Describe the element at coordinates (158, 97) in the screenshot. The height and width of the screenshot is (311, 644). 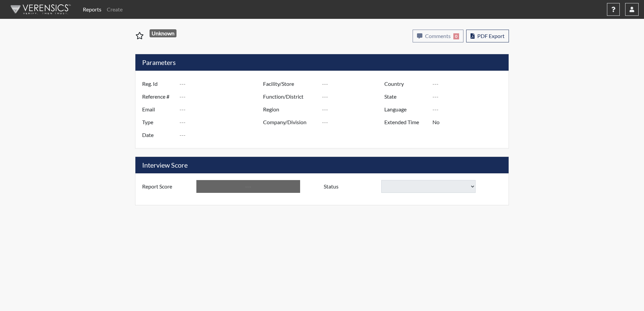
I see `label: Reference #` at that location.